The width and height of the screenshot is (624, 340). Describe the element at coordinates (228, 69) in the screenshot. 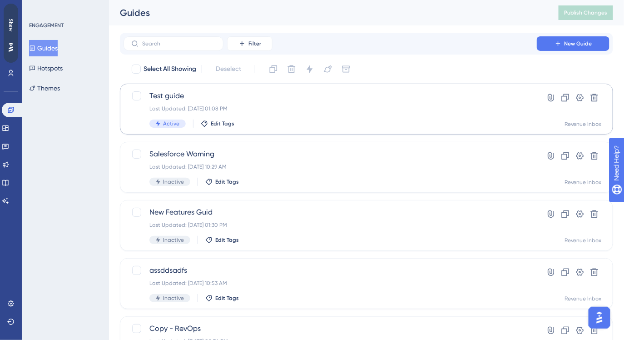

I see `span: Deselect` at that location.